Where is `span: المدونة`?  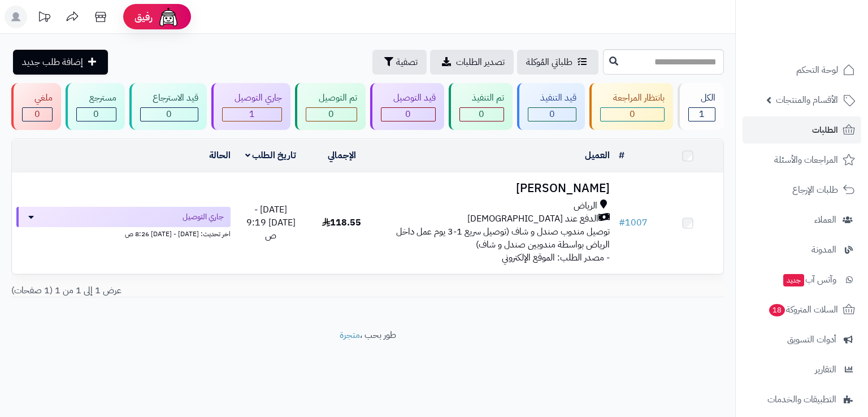
span: المدونة is located at coordinates (824, 250).